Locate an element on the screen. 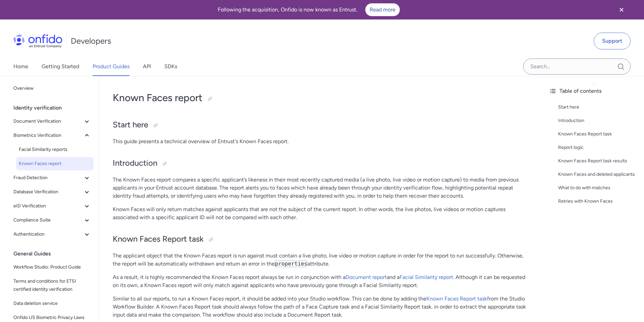 The height and width of the screenshot is (322, 644). span: eID Verification is located at coordinates (48, 206).